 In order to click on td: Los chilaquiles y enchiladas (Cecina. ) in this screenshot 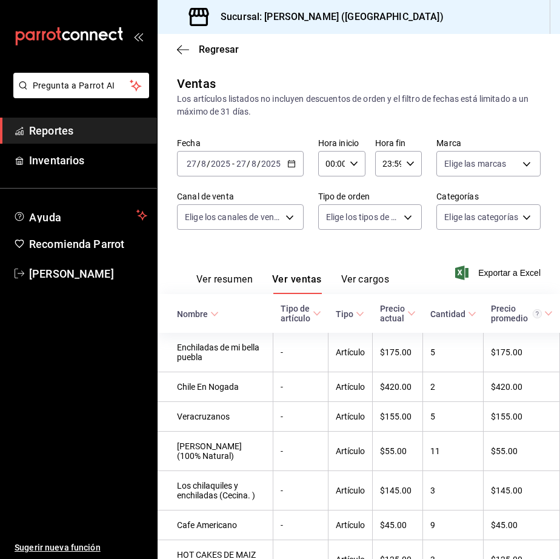, I will do `click(215, 491)`.